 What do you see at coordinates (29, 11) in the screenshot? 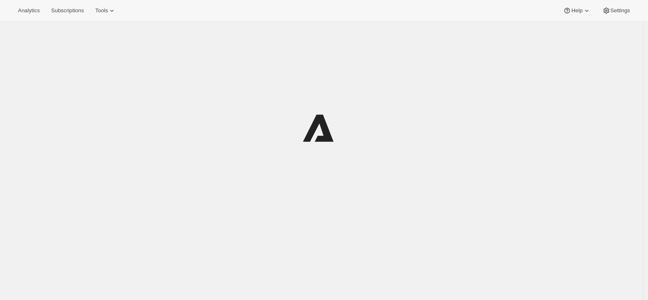
I see `span: Analytics` at bounding box center [29, 11].